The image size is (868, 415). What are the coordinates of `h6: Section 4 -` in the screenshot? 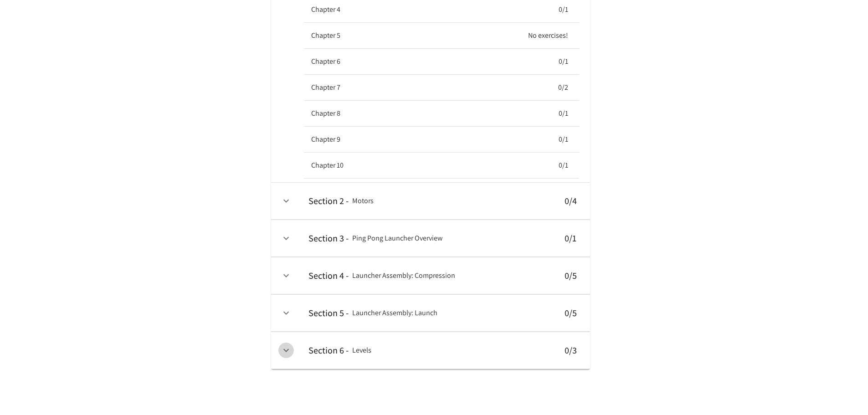 It's located at (328, 276).